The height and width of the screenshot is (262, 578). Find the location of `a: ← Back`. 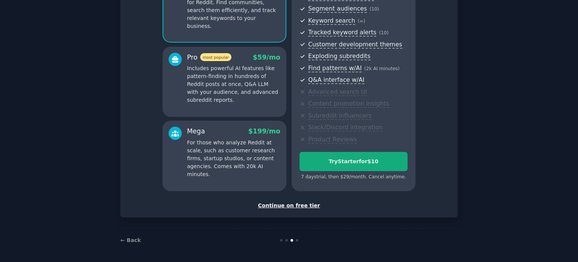

a: ← Back is located at coordinates (131, 240).